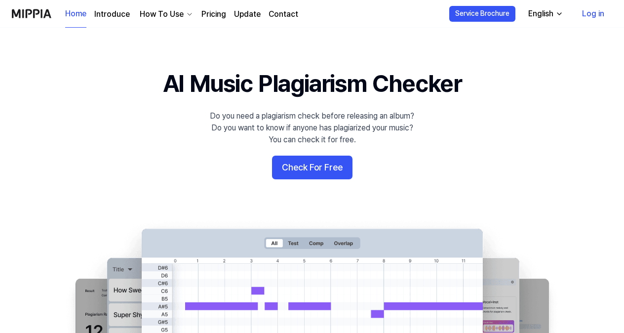 The width and height of the screenshot is (624, 333). What do you see at coordinates (112, 14) in the screenshot?
I see `a: Introduce` at bounding box center [112, 14].